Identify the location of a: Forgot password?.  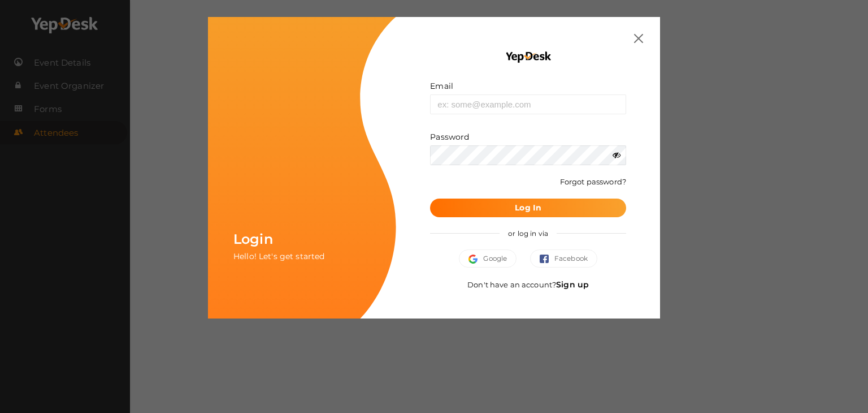
(593, 181).